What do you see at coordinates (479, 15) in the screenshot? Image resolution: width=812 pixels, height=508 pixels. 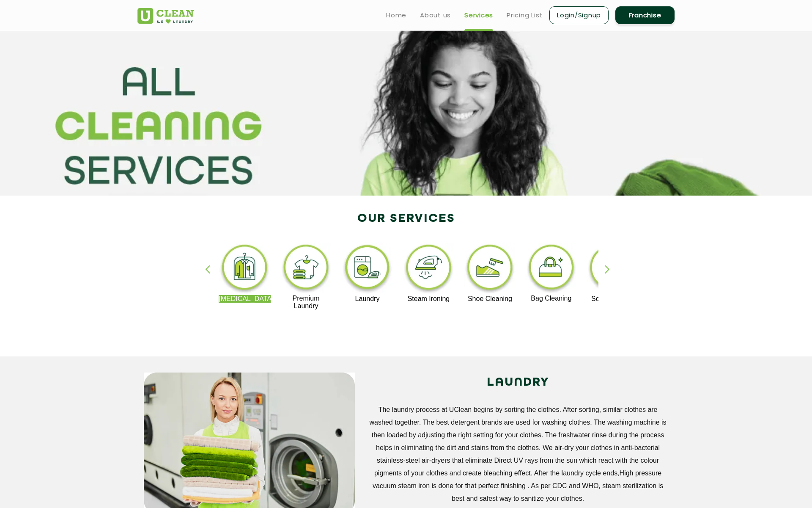 I see `a: Services` at bounding box center [479, 15].